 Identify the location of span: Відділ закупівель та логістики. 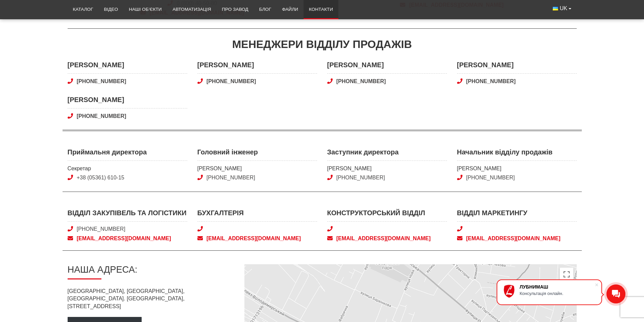
(127, 215).